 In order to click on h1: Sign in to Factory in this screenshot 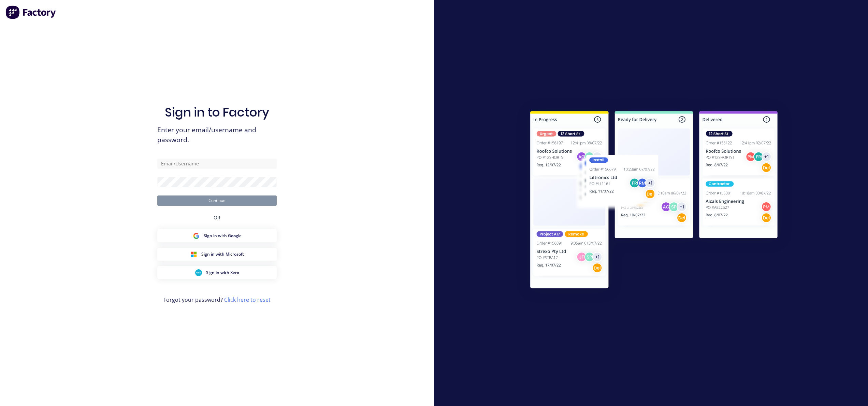, I will do `click(217, 112)`.